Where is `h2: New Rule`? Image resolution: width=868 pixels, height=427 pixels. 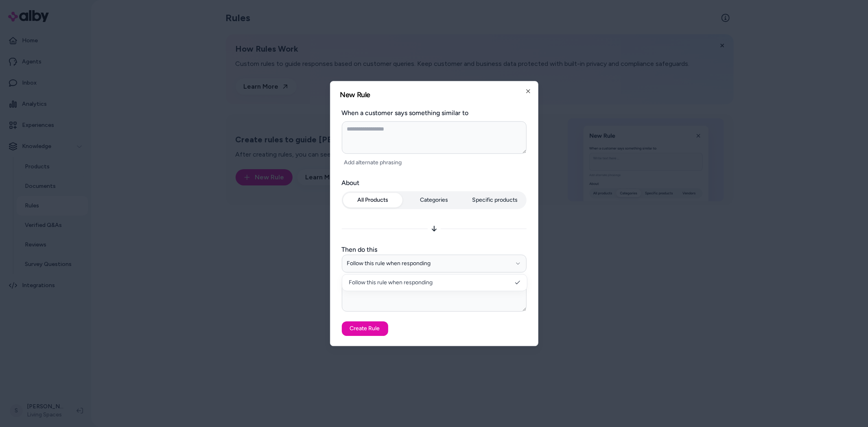 h2: New Rule is located at coordinates (434, 95).